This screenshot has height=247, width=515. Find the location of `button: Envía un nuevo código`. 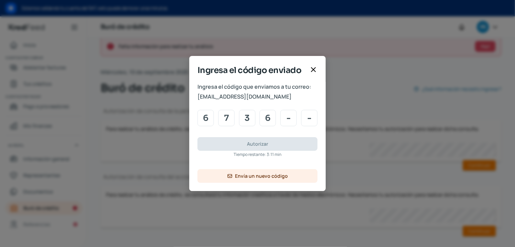

button: Envía un nuevo código is located at coordinates (258, 176).